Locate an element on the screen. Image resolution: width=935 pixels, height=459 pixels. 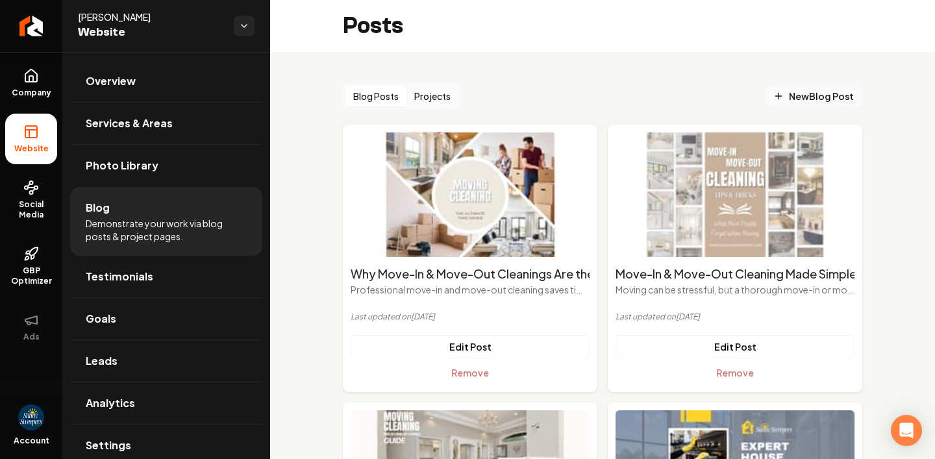
button: Open user button is located at coordinates (31, 417).